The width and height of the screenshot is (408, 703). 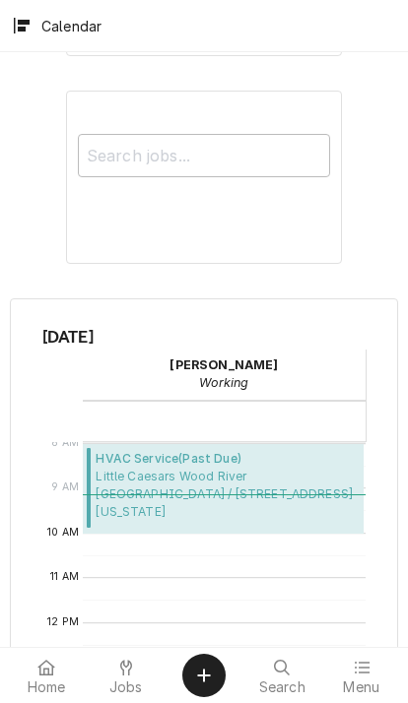 I want to click on div: Zackary Bain - Working, so click(x=224, y=374).